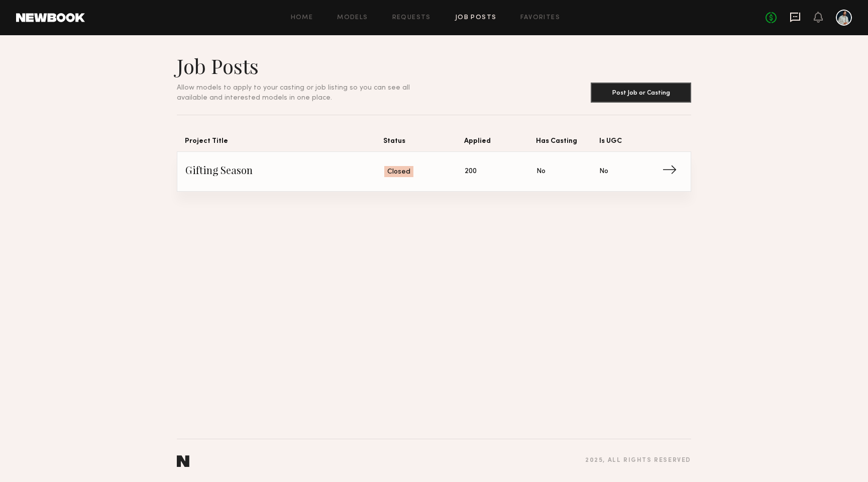 This screenshot has height=482, width=868. I want to click on span: Closed, so click(399, 172).